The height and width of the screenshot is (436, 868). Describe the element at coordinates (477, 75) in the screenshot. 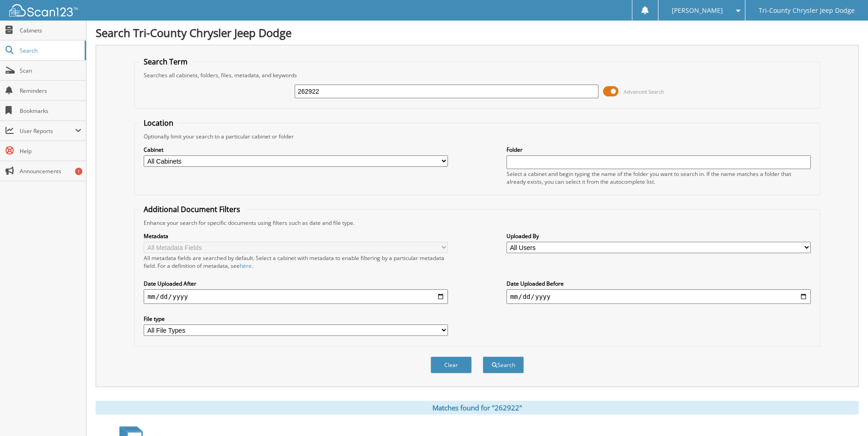

I see `div: Searches all cabinets, folders, files, metadata, and keywords` at that location.